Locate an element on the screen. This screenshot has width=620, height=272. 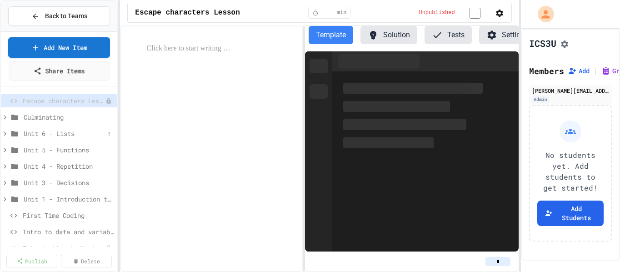
button: Assignment Settings is located at coordinates (565, 43).